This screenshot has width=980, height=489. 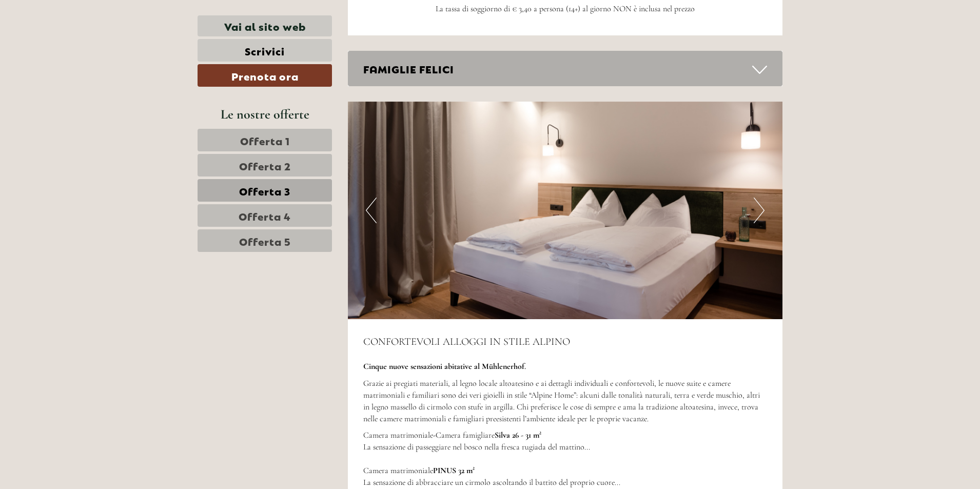 I want to click on a: Prenota ora, so click(x=264, y=76).